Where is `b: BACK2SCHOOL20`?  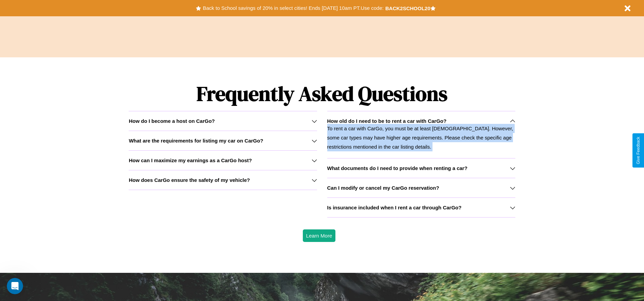
b: BACK2SCHOOL20 is located at coordinates (408, 8).